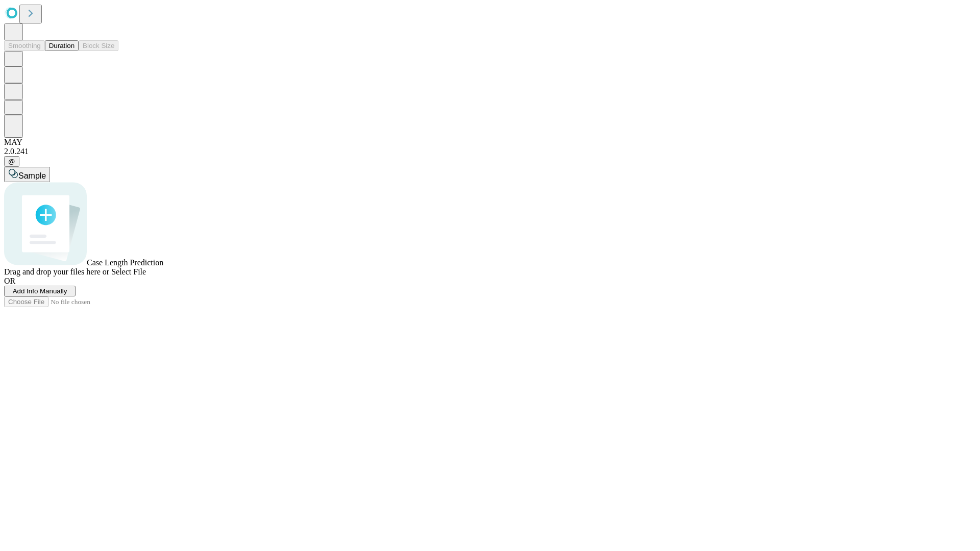  What do you see at coordinates (62, 45) in the screenshot?
I see `button: Duration` at bounding box center [62, 45].